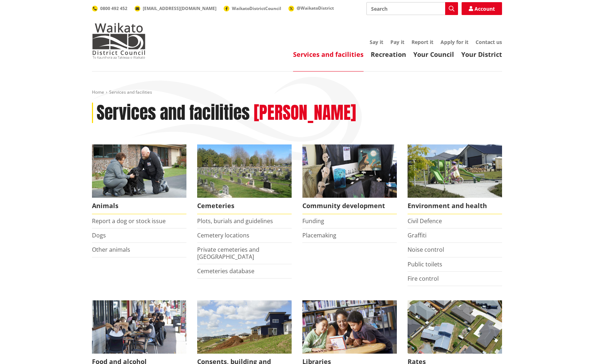 The width and height of the screenshot is (594, 364). What do you see at coordinates (425, 264) in the screenshot?
I see `a: Public toilets` at bounding box center [425, 264].